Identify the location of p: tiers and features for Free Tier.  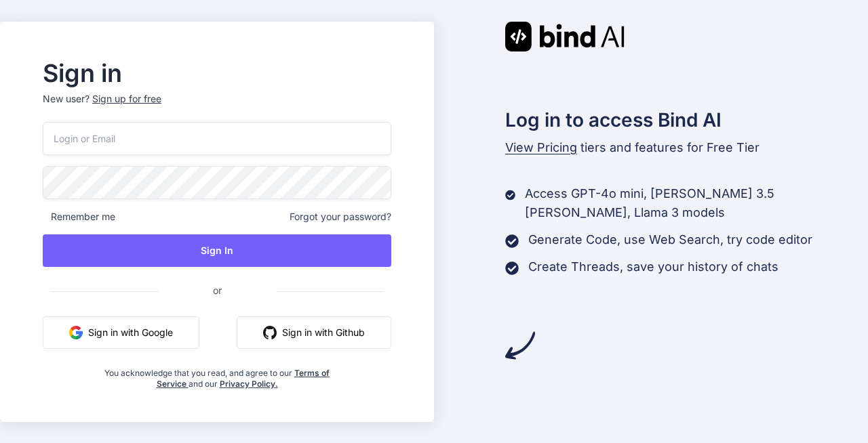
(686, 148).